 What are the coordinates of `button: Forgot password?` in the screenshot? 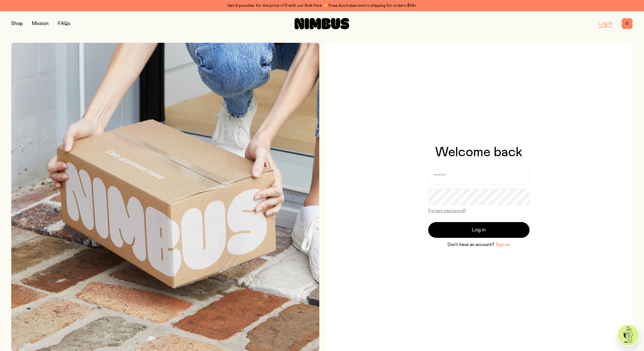 It's located at (447, 211).